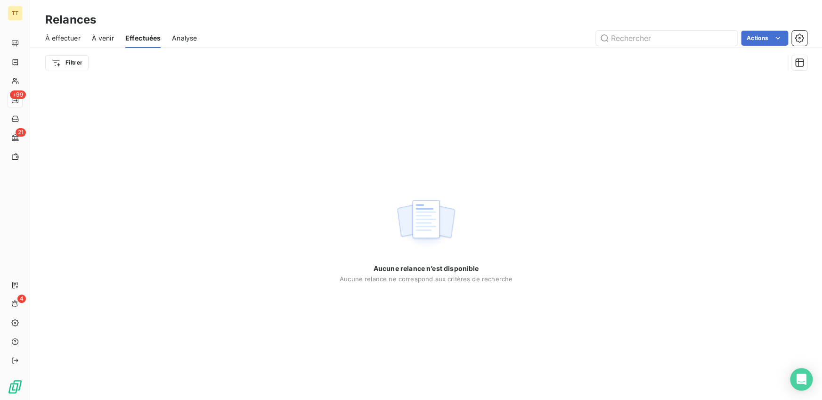  What do you see at coordinates (71, 20) in the screenshot?
I see `h3: Relances` at bounding box center [71, 20].